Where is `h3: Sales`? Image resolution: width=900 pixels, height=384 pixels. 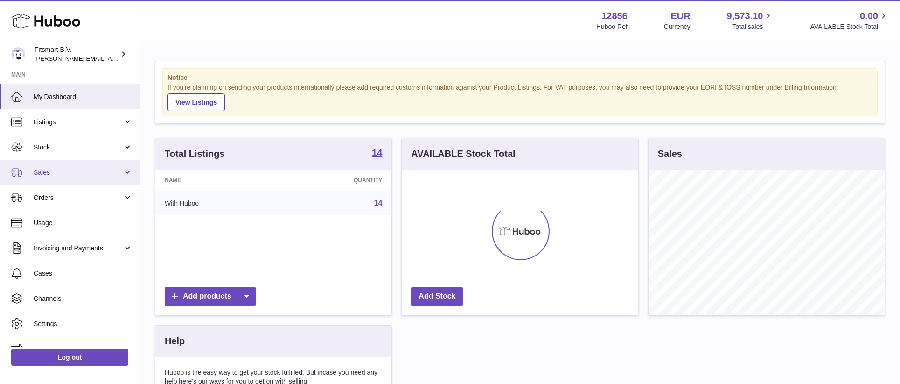
h3: Sales is located at coordinates (670, 154).